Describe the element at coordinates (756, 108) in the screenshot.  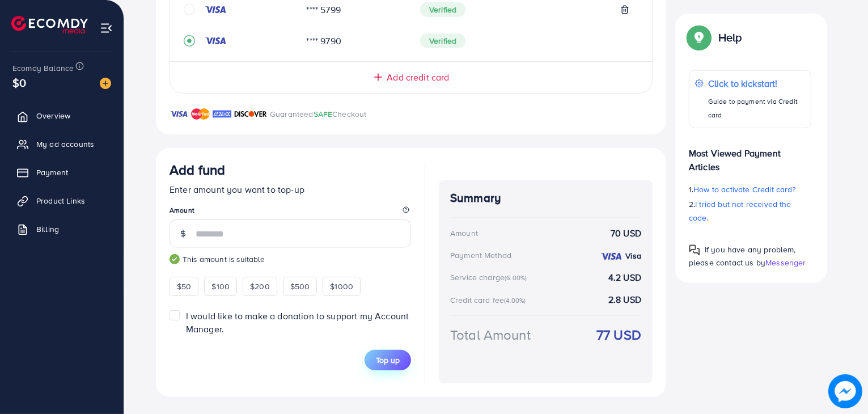
I see `p: Guide to payment via Credit card` at that location.